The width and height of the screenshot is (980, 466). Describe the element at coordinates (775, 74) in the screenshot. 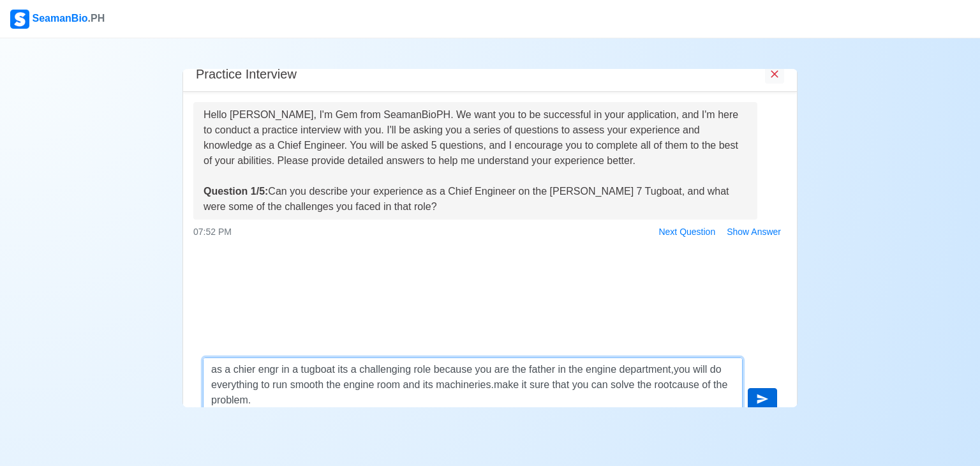

I see `button: End Interview` at that location.